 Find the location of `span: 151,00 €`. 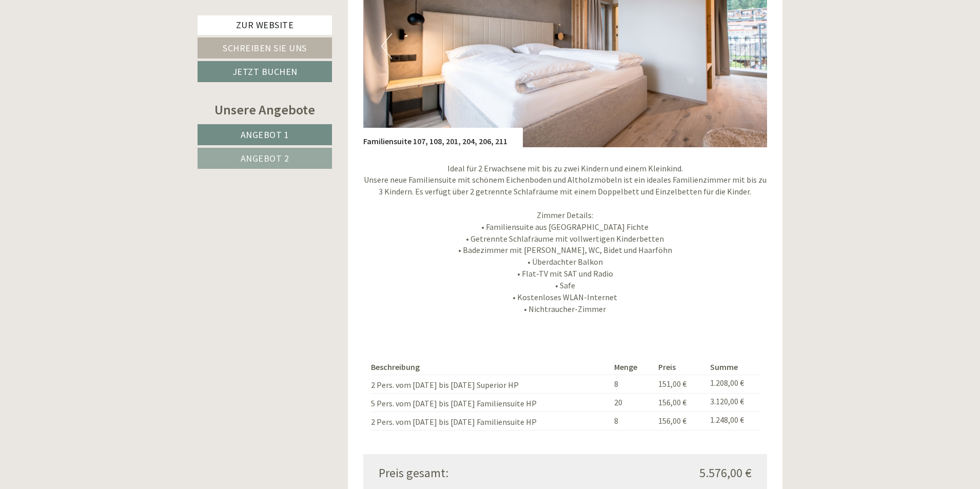

span: 151,00 € is located at coordinates (672, 384).